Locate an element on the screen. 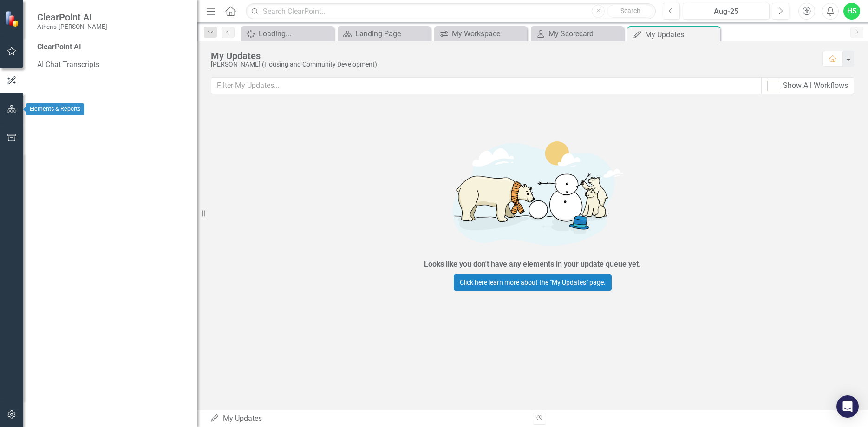 This screenshot has width=868, height=427. div: Looks like you don't have any elements in your update queue yet. is located at coordinates (532, 264).